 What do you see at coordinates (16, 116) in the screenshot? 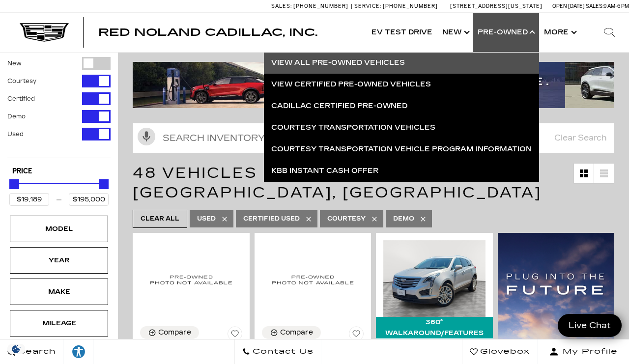
I see `label: Demo` at bounding box center [16, 116].